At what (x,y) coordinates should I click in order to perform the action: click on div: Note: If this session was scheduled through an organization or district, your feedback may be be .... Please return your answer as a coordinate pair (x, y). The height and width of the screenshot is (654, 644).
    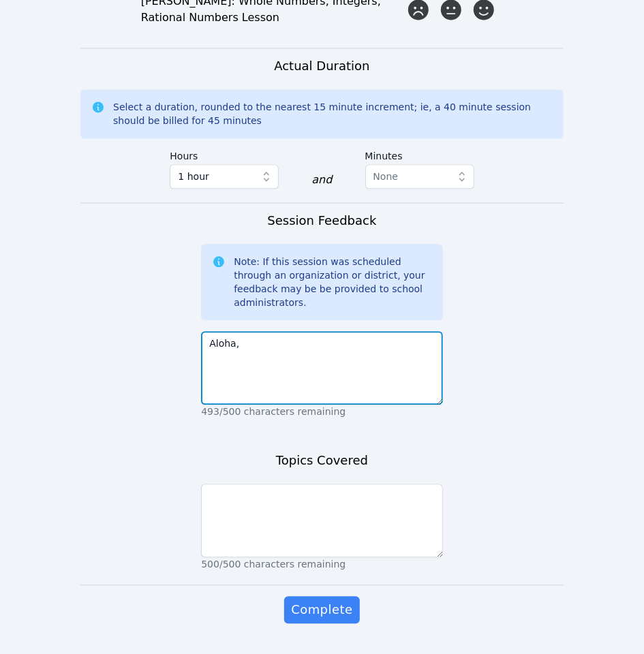
    Looking at the image, I should click on (332, 282).